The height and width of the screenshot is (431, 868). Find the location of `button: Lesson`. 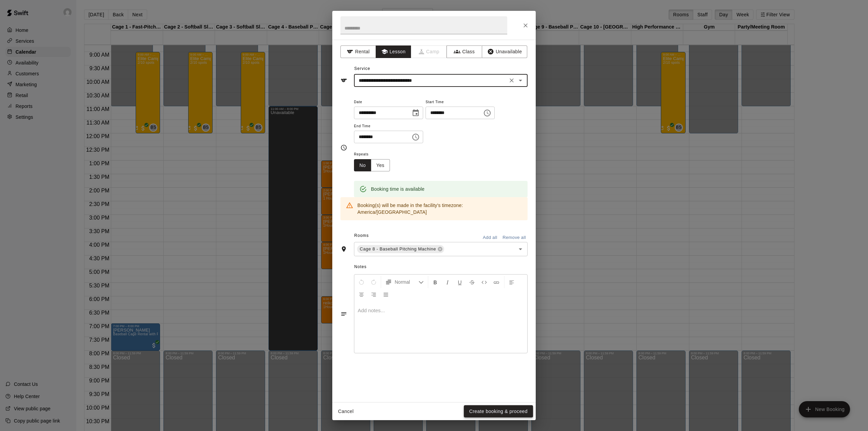

button: Lesson is located at coordinates (393, 51).